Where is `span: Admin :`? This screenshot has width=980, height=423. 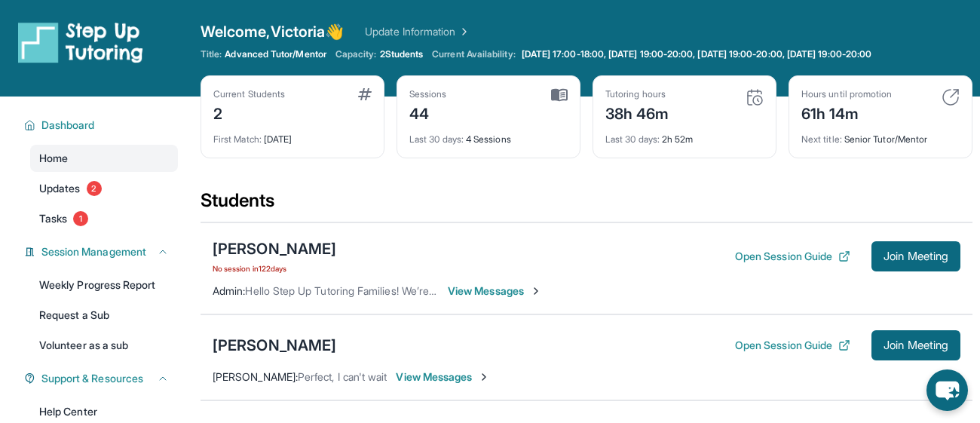 span: Admin : is located at coordinates (228, 290).